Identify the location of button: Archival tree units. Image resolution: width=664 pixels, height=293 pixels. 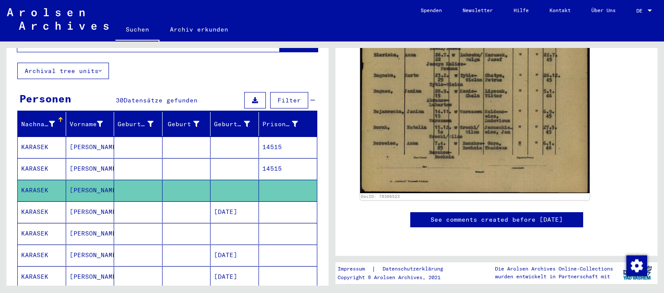
(63, 71).